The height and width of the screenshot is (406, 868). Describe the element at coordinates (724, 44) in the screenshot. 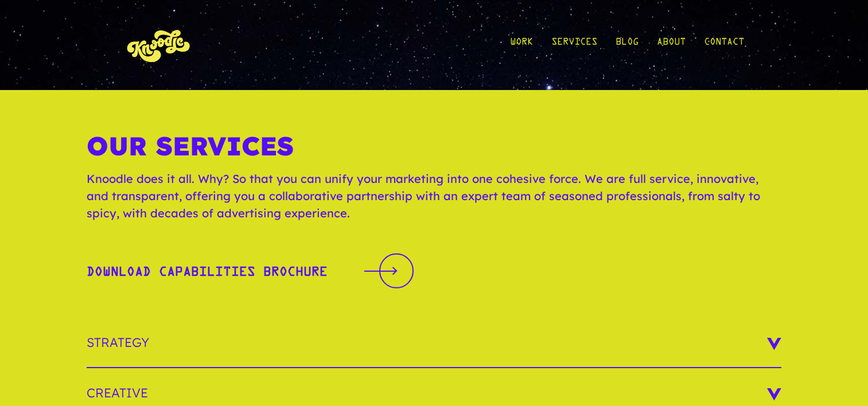

I see `a: Contact` at that location.